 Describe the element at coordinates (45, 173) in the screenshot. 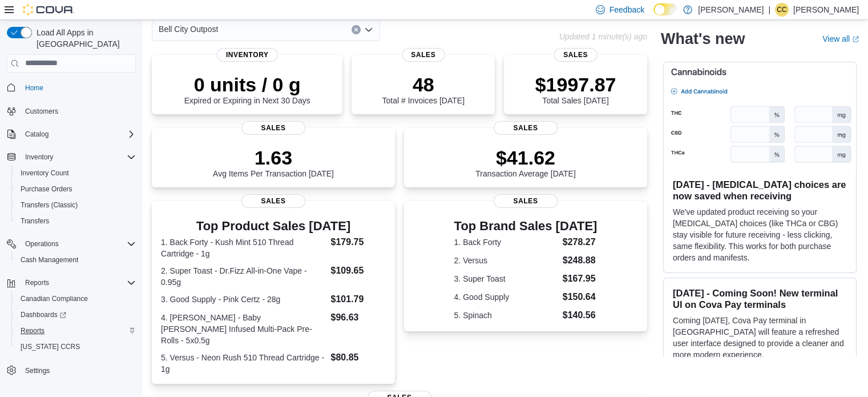

I see `a: Inventory Count` at that location.